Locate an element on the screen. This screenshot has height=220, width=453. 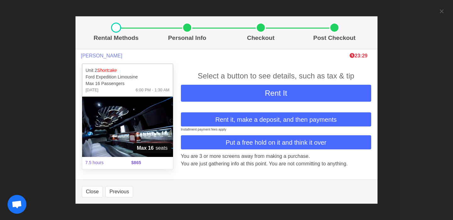
div: Select a button to see details, such as tax & tip is located at coordinates (276, 76).